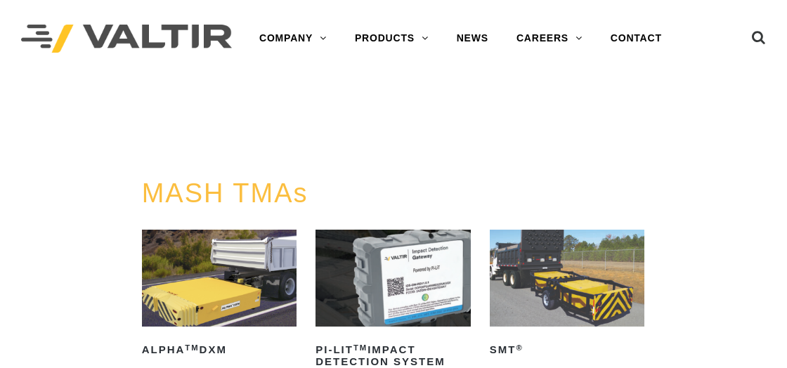 The image size is (787, 368). What do you see at coordinates (472, 39) in the screenshot?
I see `a: NEWS` at bounding box center [472, 39].